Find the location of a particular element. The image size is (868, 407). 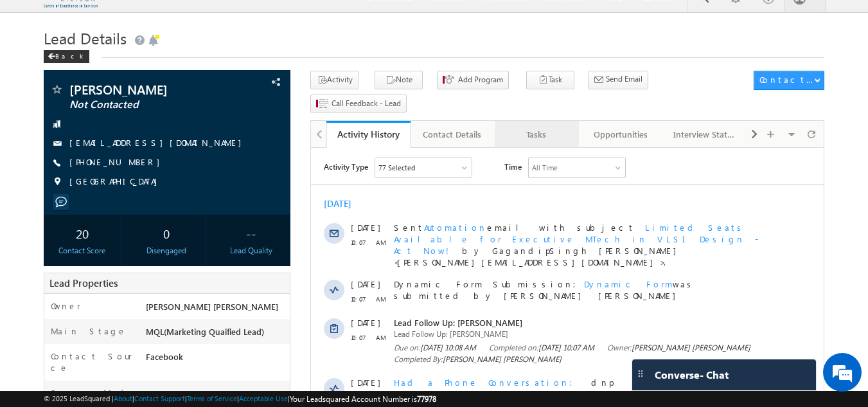

span: +5 is located at coordinates (487, 242).